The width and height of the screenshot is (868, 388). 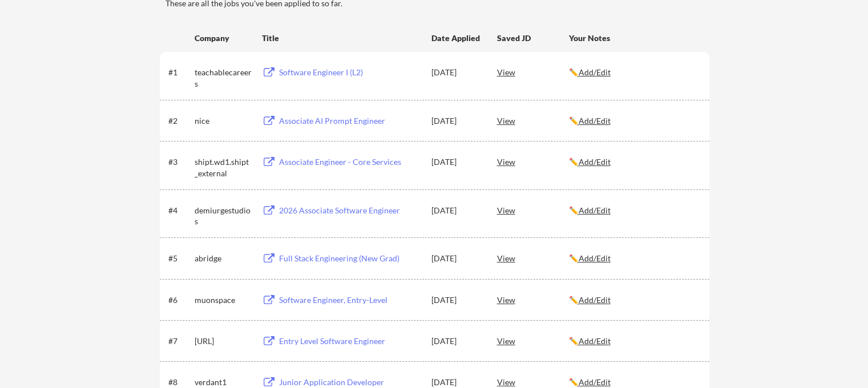 What do you see at coordinates (350, 211) in the screenshot?
I see `div: 2026 Associate Software Engineer` at bounding box center [350, 211].